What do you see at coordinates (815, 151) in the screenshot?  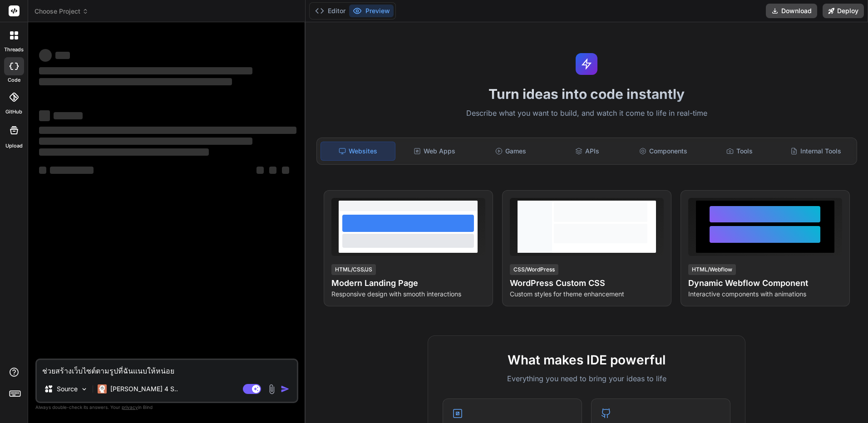 I see `div: Internal Tools` at bounding box center [815, 151].